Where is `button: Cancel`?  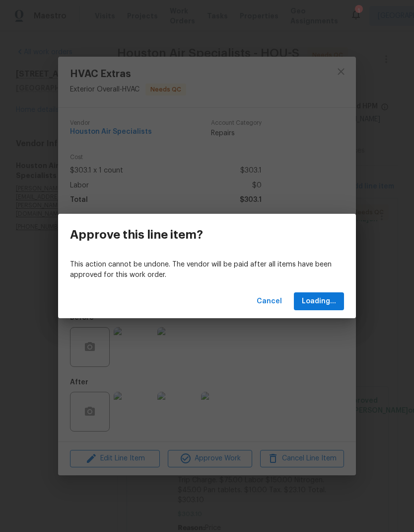 button: Cancel is located at coordinates (269, 301).